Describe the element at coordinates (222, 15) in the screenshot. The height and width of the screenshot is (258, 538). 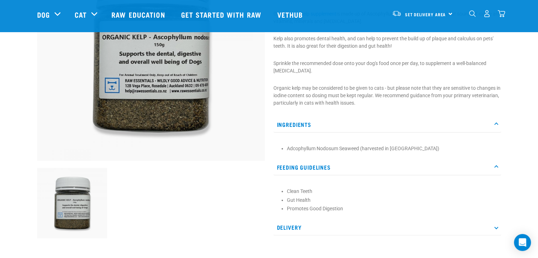
I see `a: Get started with Raw` at that location.